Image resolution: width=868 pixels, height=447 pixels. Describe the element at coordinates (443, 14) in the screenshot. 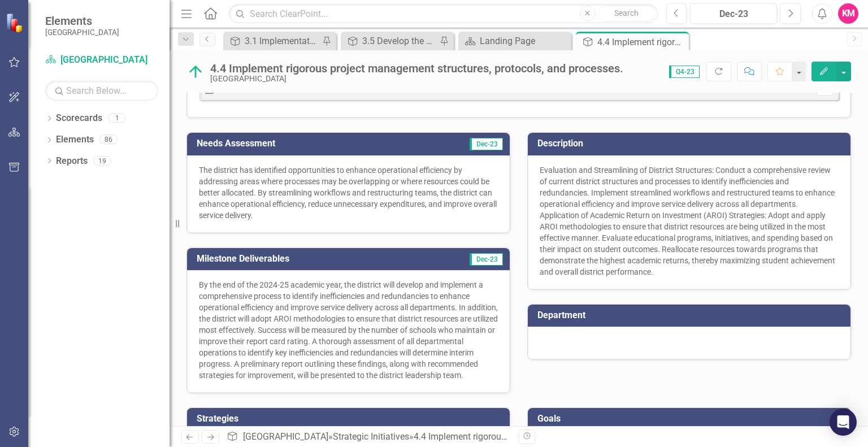

I see `input: Search ClearPoint...` at that location.